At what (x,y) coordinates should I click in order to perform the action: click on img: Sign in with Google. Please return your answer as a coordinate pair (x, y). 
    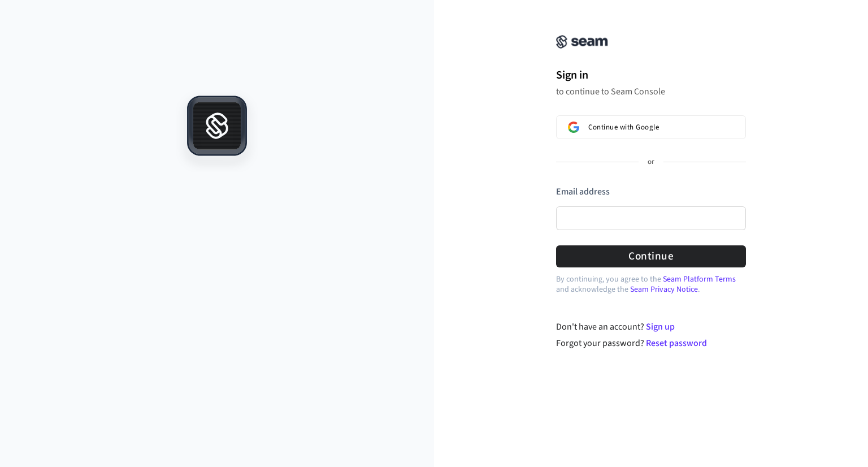
    Looking at the image, I should click on (574, 127).